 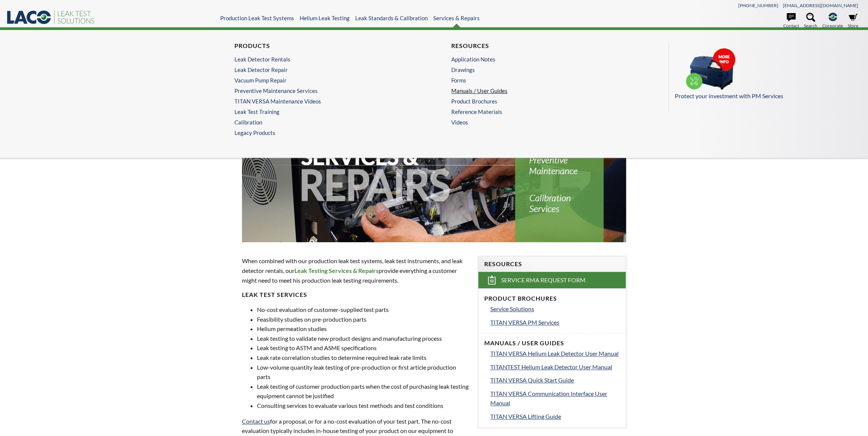 What do you see at coordinates (551, 367) in the screenshot?
I see `span: TITANTEST Helium Leak Detector User Manual` at bounding box center [551, 367].